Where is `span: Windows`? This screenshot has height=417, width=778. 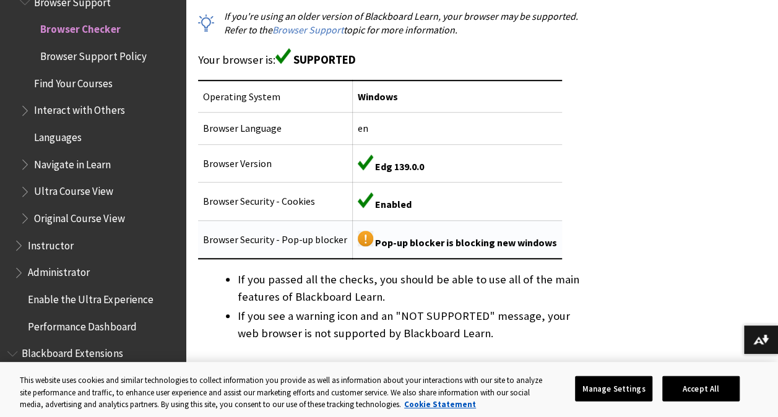
span: Windows is located at coordinates (378, 97).